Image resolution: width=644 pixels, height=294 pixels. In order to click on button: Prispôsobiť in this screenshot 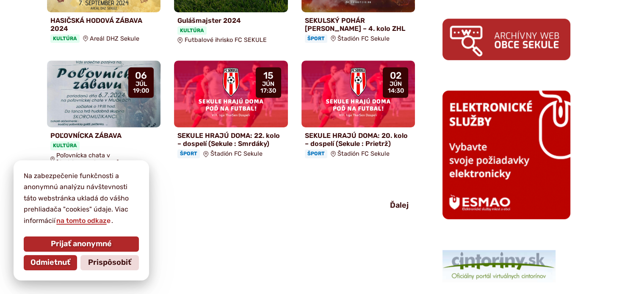, I will do `click(110, 263)`.